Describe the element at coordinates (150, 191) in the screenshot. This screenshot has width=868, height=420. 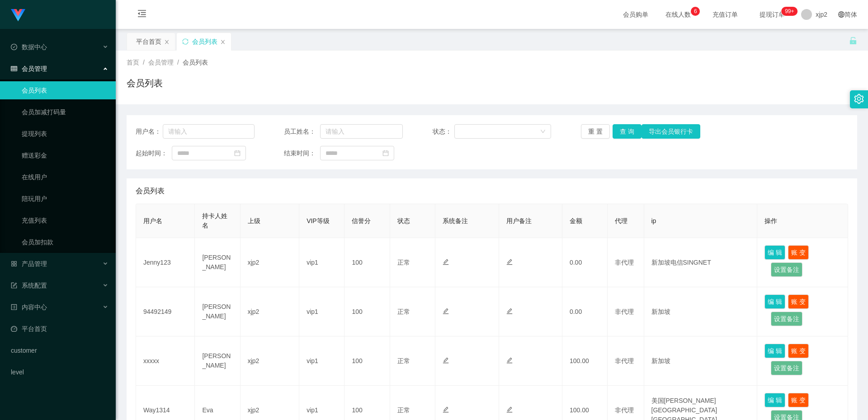
I see `span: 会员列表` at that location.